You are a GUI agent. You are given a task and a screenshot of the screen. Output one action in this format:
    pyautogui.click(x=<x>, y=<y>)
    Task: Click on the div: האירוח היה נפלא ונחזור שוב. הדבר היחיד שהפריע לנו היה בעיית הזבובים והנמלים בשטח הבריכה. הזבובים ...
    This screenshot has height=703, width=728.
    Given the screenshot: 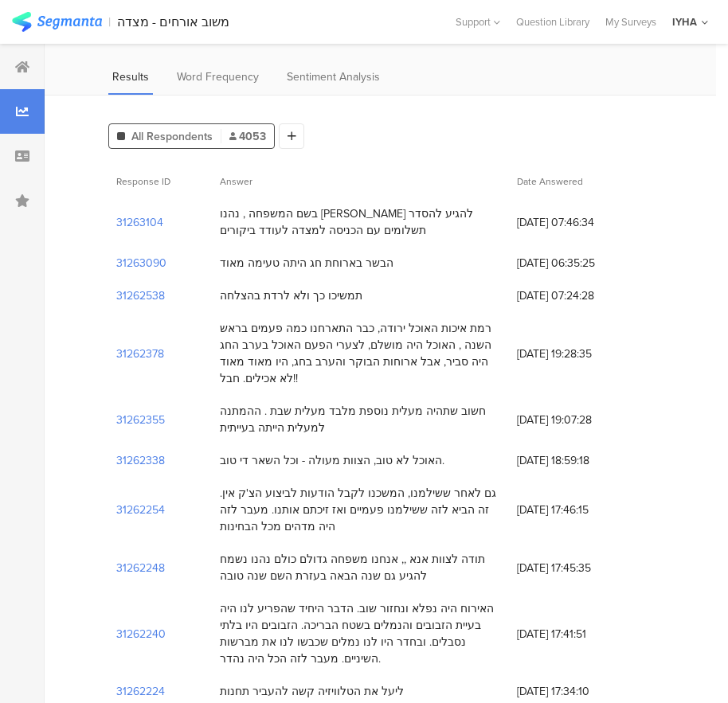 What is the action you would take?
    pyautogui.click(x=360, y=633)
    